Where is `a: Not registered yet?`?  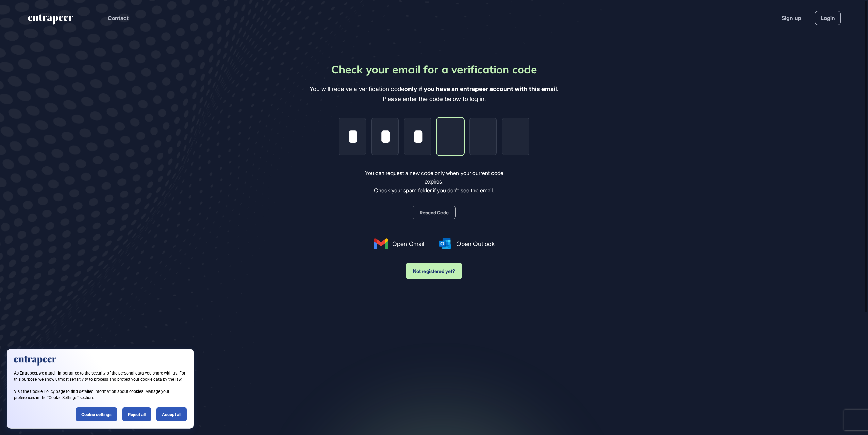
a: Not registered yet? is located at coordinates (434, 268).